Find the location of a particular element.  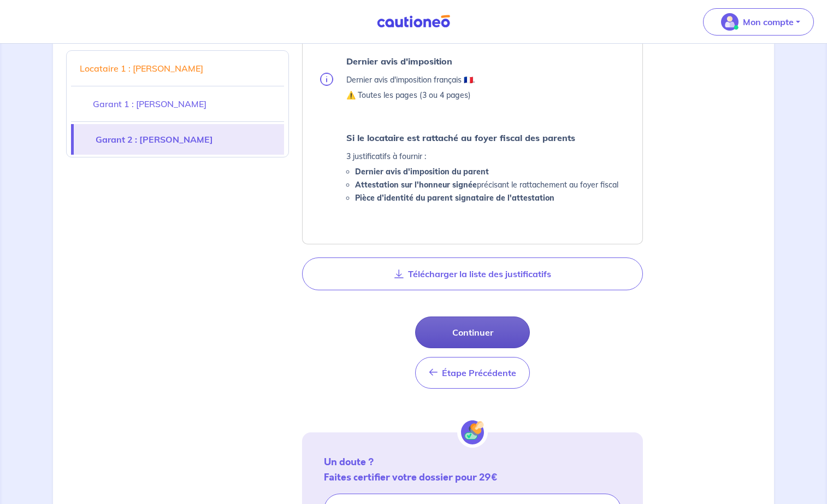

p: Dernier avis d'imposition français 🇫🇷. is located at coordinates (410, 80).